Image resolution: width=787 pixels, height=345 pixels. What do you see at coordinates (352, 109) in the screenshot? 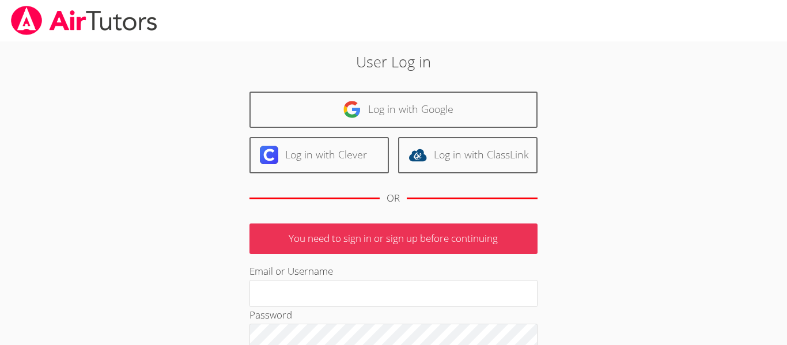
I see `img: google-logo-50288ca7cdecda66e5e0955fdab243c47b7ad437acaf1139b6f446037453330a.svg` at bounding box center [352, 109].